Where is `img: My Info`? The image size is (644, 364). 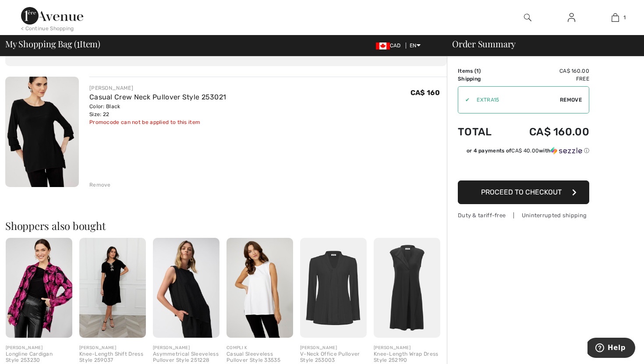 img: My Info is located at coordinates (571, 17).